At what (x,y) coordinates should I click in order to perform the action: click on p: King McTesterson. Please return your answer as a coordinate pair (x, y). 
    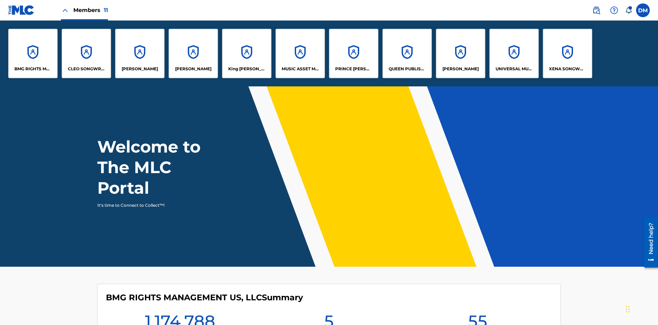
    Looking at the image, I should click on (247, 69).